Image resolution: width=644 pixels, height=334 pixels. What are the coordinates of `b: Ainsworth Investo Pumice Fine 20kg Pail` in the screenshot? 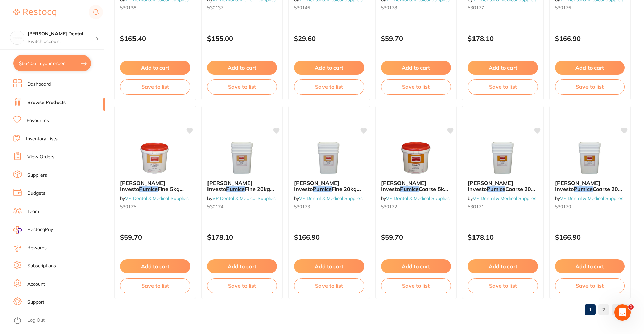 It's located at (242, 186).